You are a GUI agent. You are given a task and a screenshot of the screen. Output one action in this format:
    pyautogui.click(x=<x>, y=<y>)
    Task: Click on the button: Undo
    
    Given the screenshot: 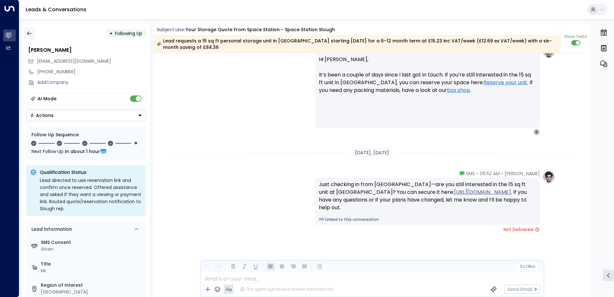 What is the action you would take?
    pyautogui.click(x=207, y=266)
    